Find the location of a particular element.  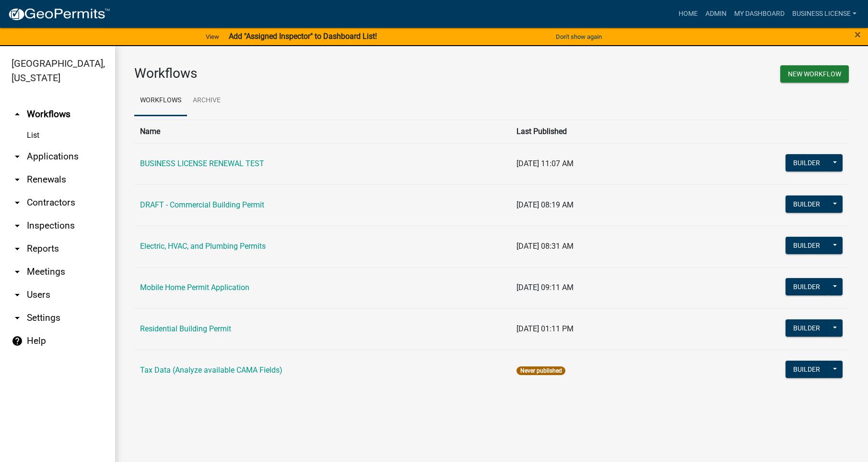

a: Workflows is located at coordinates (161, 101).